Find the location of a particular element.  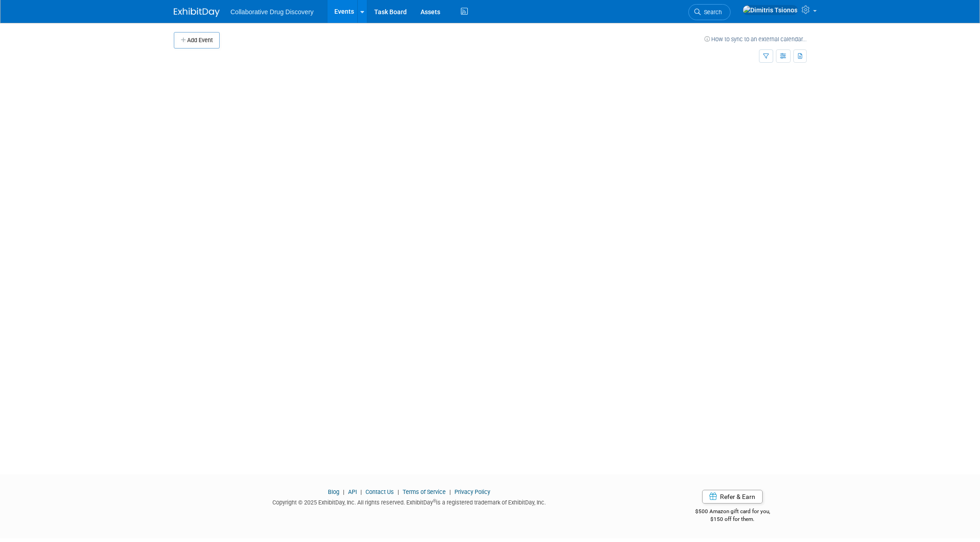

div: Copyright © 2025 ExhibitDay, Inc. All rights reserved. ExhibitDay is a registered trademark of Ex... is located at coordinates (410, 502).